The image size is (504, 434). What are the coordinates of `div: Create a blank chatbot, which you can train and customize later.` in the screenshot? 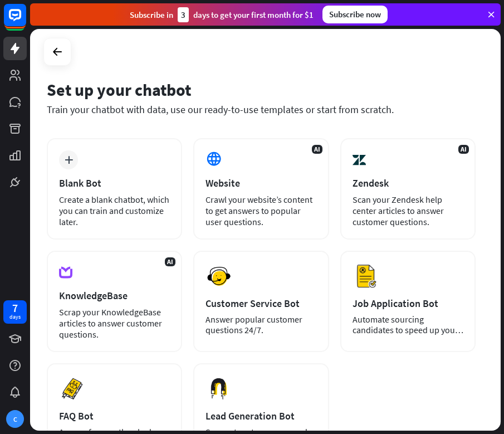 It's located at (114, 211).